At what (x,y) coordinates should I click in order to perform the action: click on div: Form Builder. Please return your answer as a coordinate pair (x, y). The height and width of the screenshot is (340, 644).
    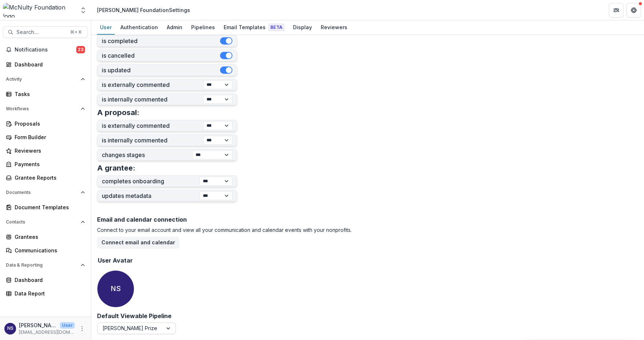
    Looking at the image, I should click on (48, 137).